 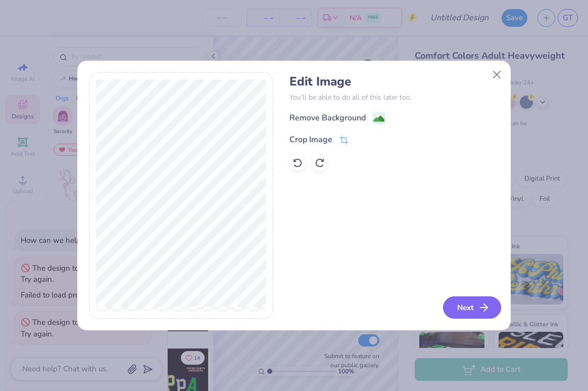 What do you see at coordinates (472, 307) in the screenshot?
I see `button: Next` at bounding box center [472, 307].